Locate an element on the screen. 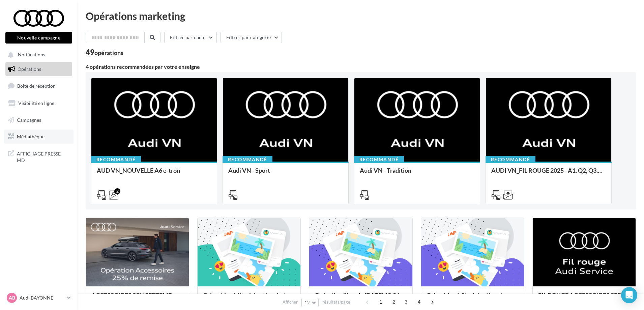 The image size is (644, 310). button: 12 is located at coordinates (310, 302).